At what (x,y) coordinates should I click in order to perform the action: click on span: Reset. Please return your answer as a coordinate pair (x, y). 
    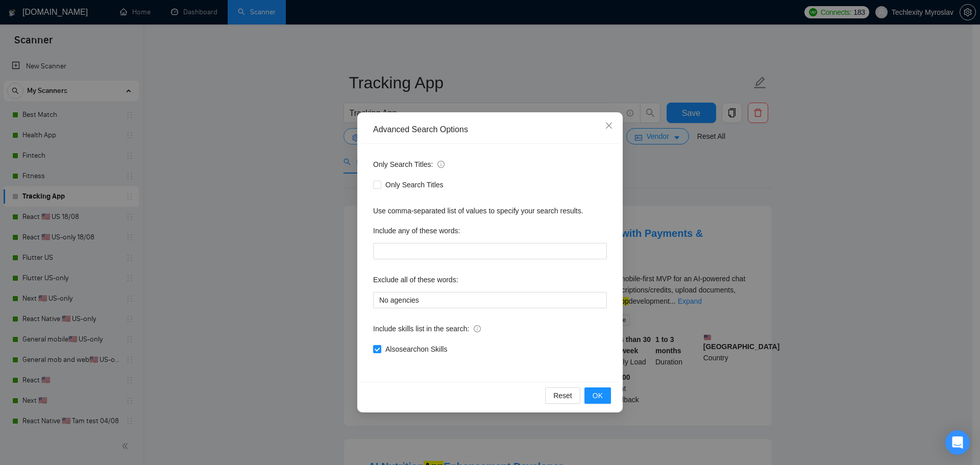
    Looking at the image, I should click on (562, 396).